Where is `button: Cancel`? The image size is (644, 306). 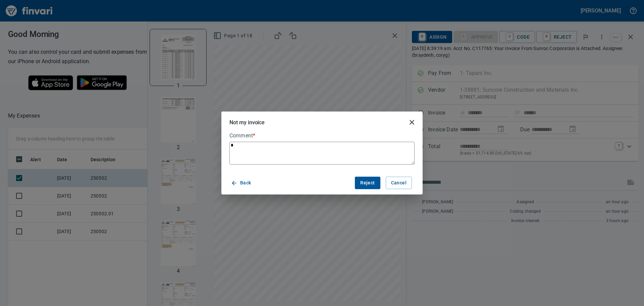 button: Cancel is located at coordinates (399, 183).